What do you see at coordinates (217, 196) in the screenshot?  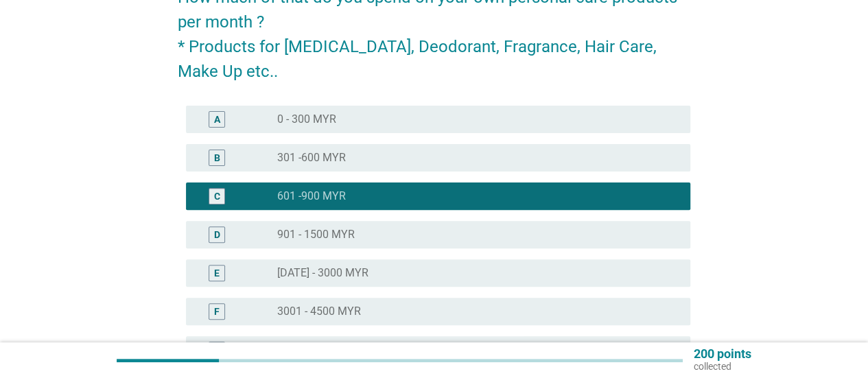 I see `div: C` at bounding box center [217, 196].